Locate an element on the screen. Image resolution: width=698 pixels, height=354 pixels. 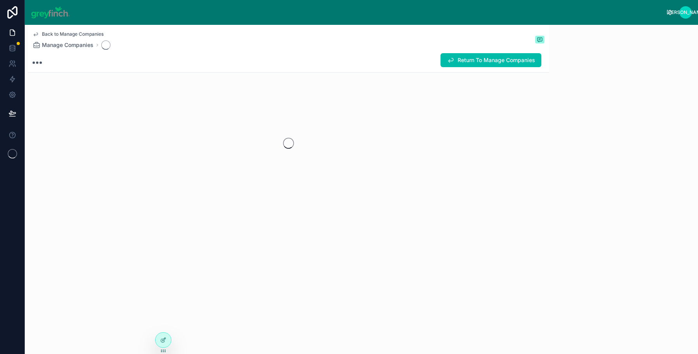
img: App logo is located at coordinates (50, 12).